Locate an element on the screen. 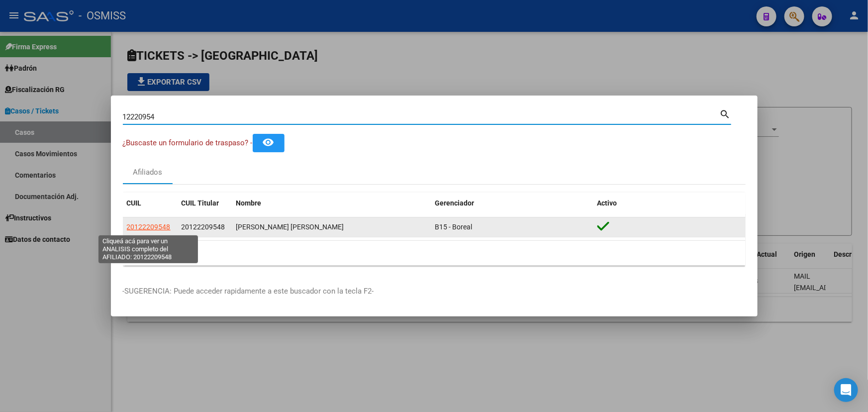 The height and width of the screenshot is (412, 868). mat-icon: remove_red_eye is located at coordinates (268, 142).